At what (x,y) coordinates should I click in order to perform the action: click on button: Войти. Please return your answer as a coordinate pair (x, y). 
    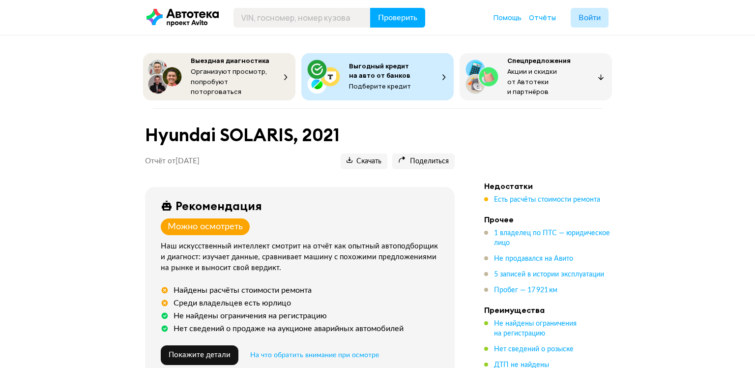
    Looking at the image, I should click on (590, 18).